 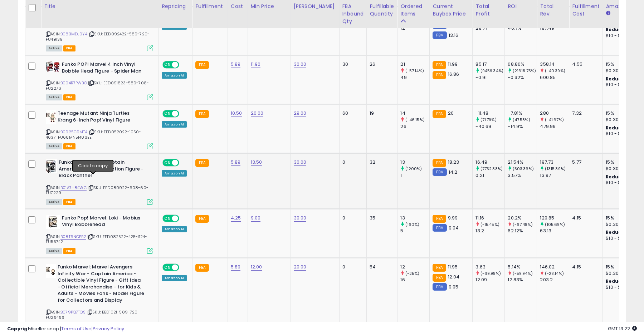 I want to click on div: 21, so click(x=415, y=64).